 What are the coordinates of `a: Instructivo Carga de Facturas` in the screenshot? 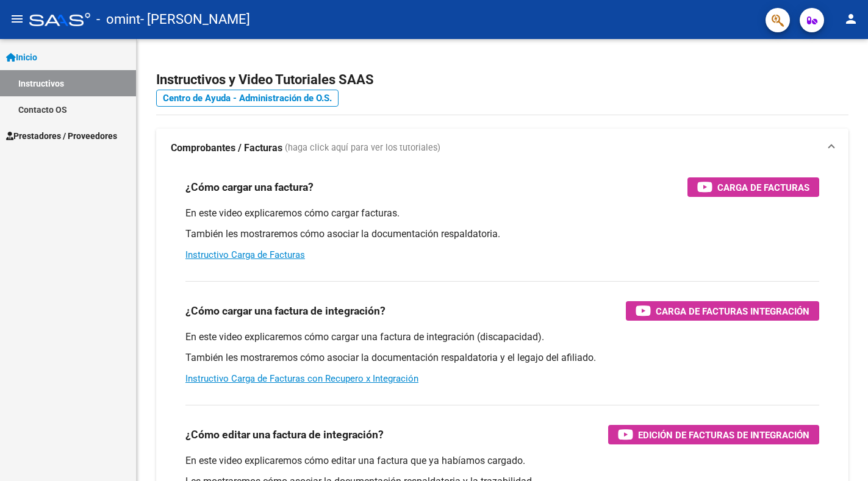 It's located at (245, 255).